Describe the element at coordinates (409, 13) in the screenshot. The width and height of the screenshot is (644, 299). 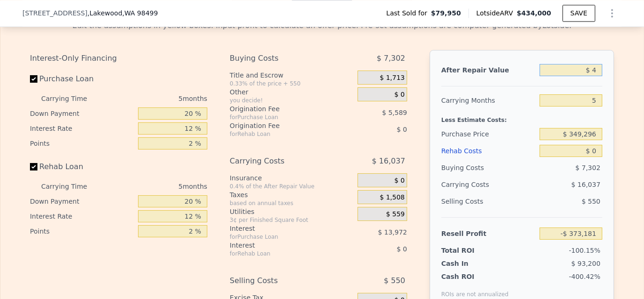
I see `span: Last Sold for` at that location.